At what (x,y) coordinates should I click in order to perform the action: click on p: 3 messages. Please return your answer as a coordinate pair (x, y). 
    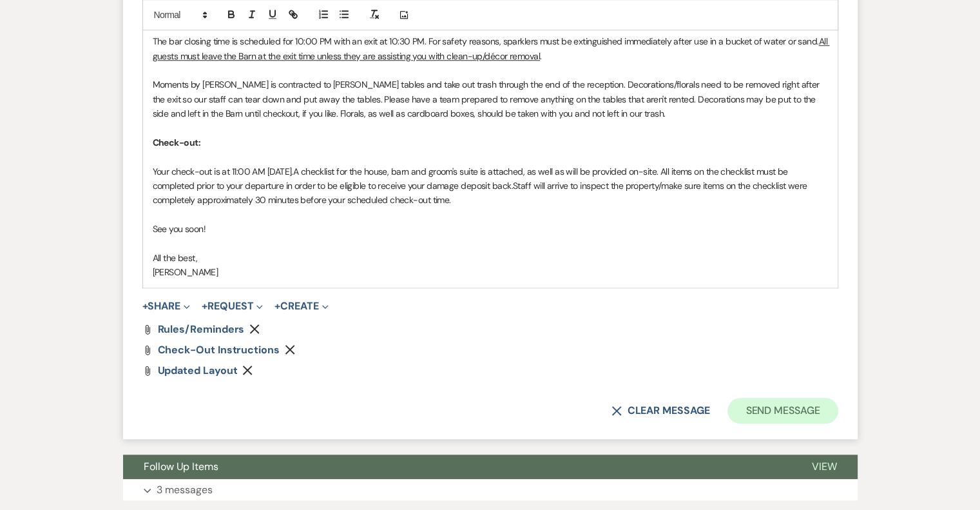
    Looking at the image, I should click on (185, 490).